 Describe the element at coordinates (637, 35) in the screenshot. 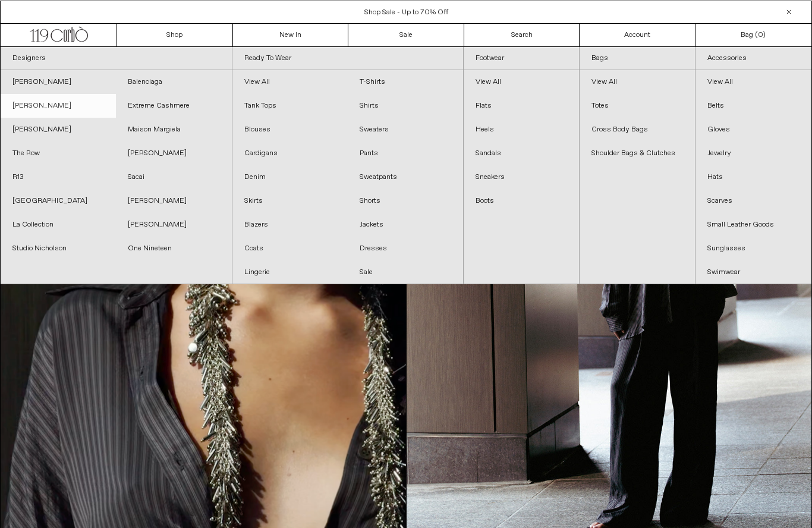

I see `a: Account` at that location.